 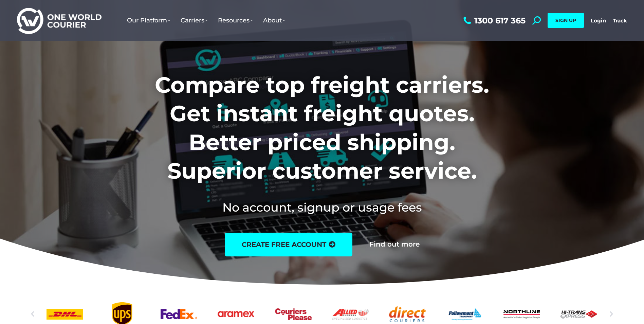 I want to click on span: SIGN UP, so click(x=566, y=20).